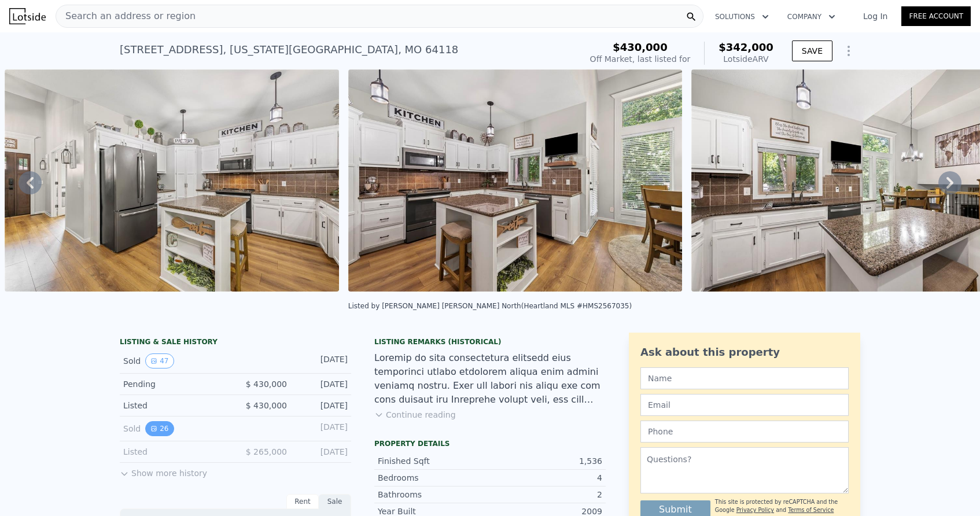  Describe the element at coordinates (936, 16) in the screenshot. I see `a: Free Account` at that location.